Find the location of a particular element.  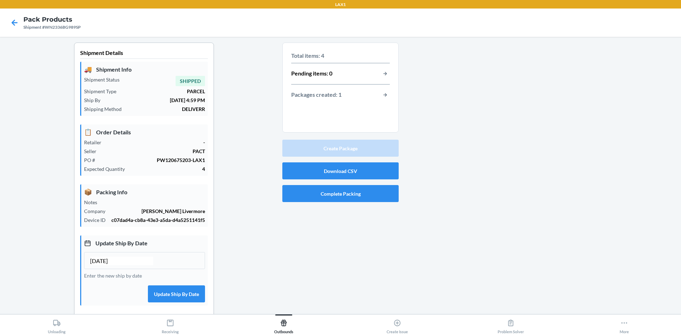

button: Download CSV is located at coordinates (341, 171).